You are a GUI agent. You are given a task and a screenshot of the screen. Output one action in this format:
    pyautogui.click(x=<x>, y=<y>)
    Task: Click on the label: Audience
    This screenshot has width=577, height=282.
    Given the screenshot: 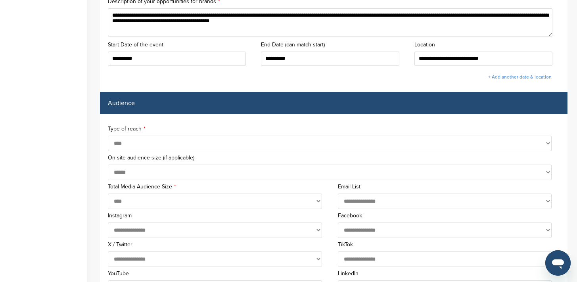 What is the action you would take?
    pyautogui.click(x=121, y=103)
    